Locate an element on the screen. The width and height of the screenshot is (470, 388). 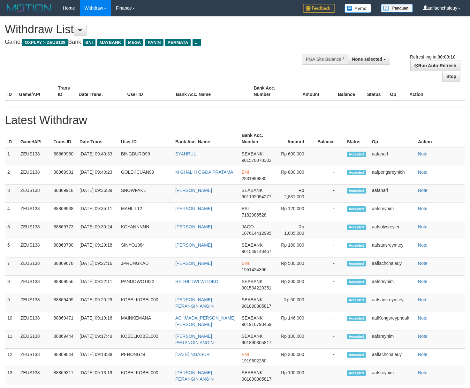
td: 2 is located at coordinates (11, 175).